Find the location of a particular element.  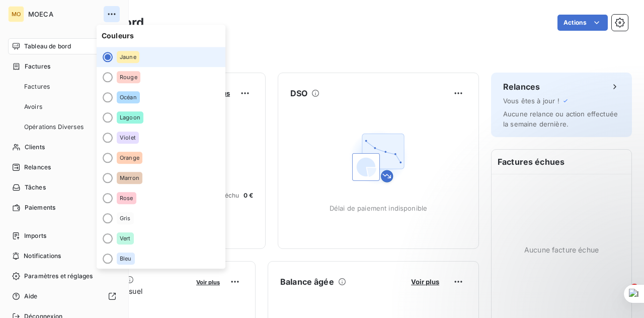

span: Aucune relance ou action effectuée la semaine dernière. is located at coordinates (561, 119).